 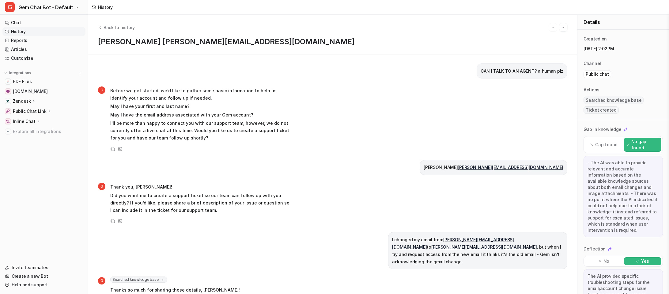 What do you see at coordinates (44, 285) in the screenshot?
I see `a: Help and support` at bounding box center [44, 285].